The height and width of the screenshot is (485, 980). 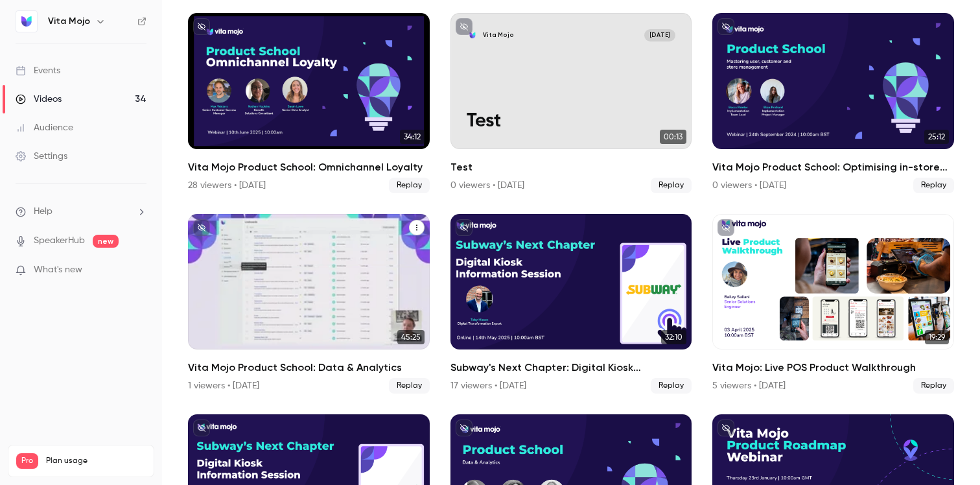 I want to click on span: 00:13, so click(x=673, y=137).